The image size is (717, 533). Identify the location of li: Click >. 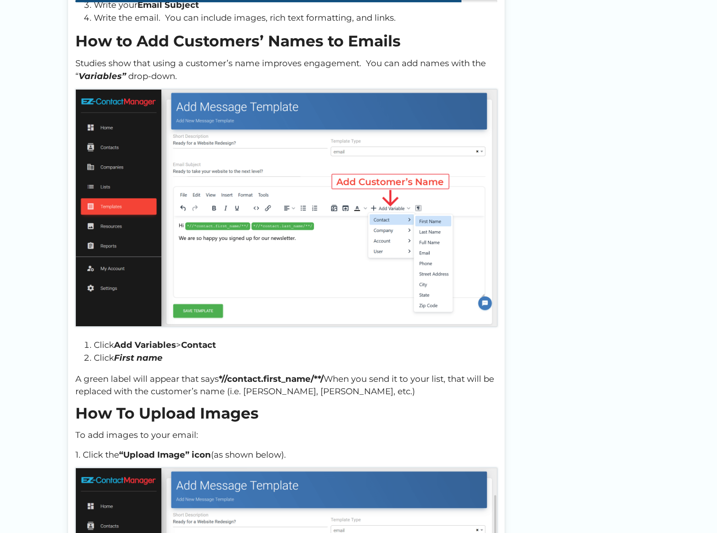
(296, 345).